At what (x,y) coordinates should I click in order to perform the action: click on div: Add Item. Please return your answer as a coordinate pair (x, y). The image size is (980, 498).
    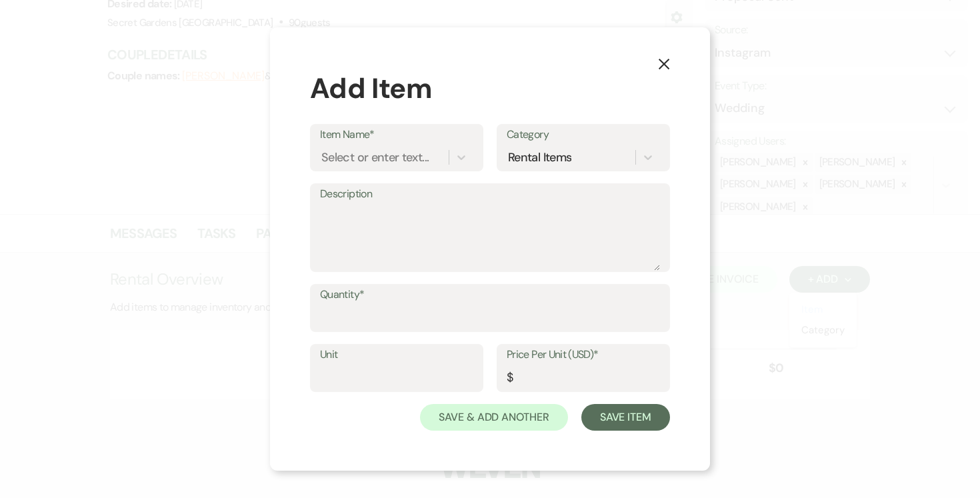
    Looking at the image, I should click on (490, 88).